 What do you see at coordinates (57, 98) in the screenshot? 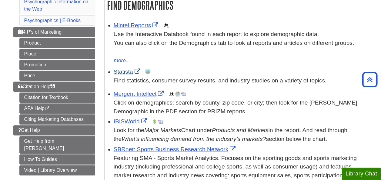
I see `a: Citation for Textbook` at bounding box center [57, 98].